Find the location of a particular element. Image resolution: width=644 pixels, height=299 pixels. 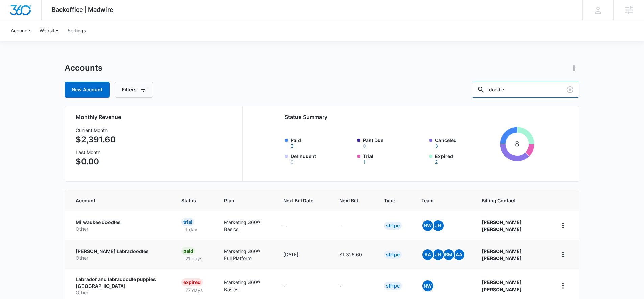

a: Milwaukee doodlesOther is located at coordinates (121, 225).